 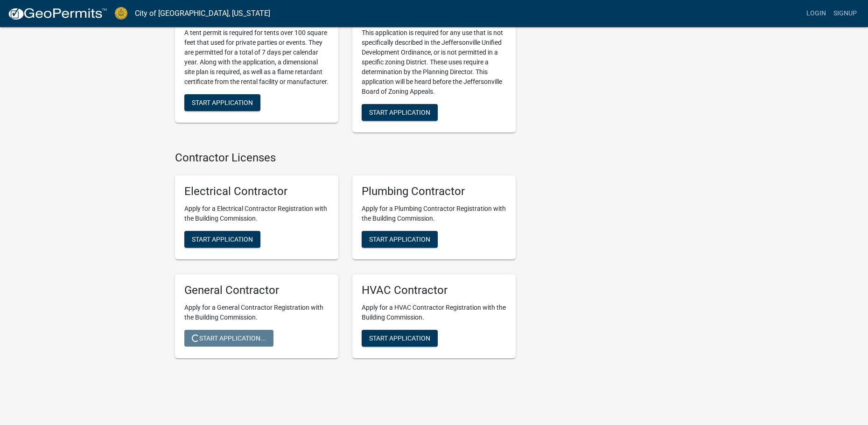 I want to click on p: Apply for a HVAC Contractor Registration with the Building Commission., so click(x=434, y=313).